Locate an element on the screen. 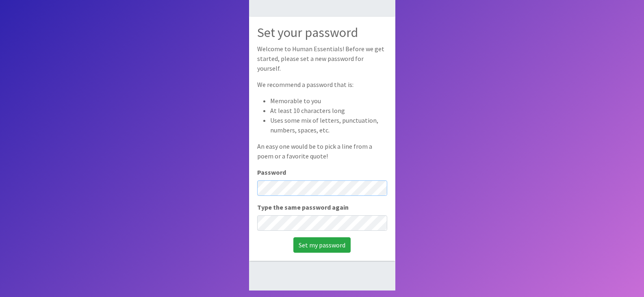 The width and height of the screenshot is (644, 297). label: Type the same password again is located at coordinates (302, 208).